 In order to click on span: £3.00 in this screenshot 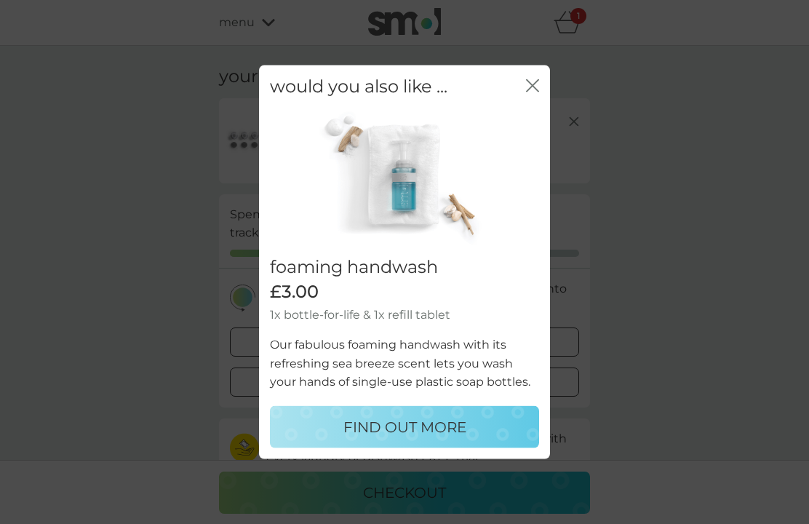, I will do `click(294, 291)`.